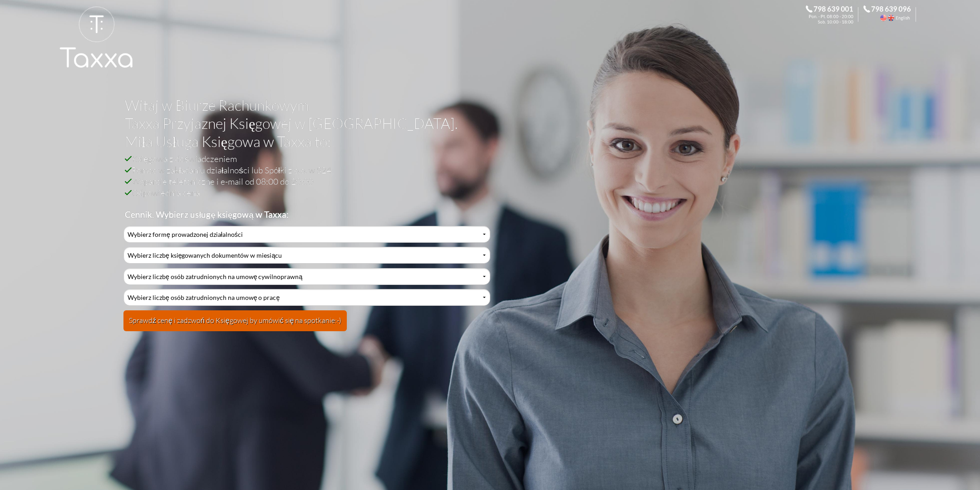 The width and height of the screenshot is (980, 490). Describe the element at coordinates (484, 187) in the screenshot. I see `h2: Księgowa z doświadczeniem Pomoc w zakładaniu działalności lub Spółki z o.o. w S24 Wsparcie telefo...` at that location.